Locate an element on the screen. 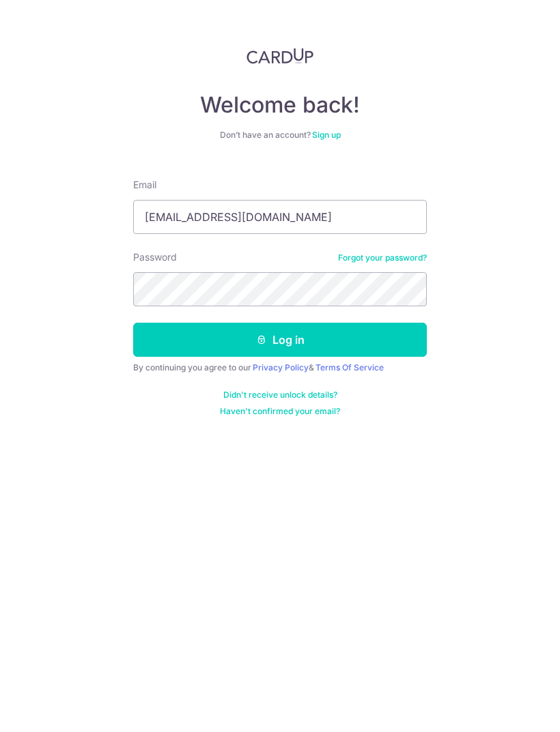 This screenshot has width=560, height=732. a: Forgot your password? is located at coordinates (382, 258).